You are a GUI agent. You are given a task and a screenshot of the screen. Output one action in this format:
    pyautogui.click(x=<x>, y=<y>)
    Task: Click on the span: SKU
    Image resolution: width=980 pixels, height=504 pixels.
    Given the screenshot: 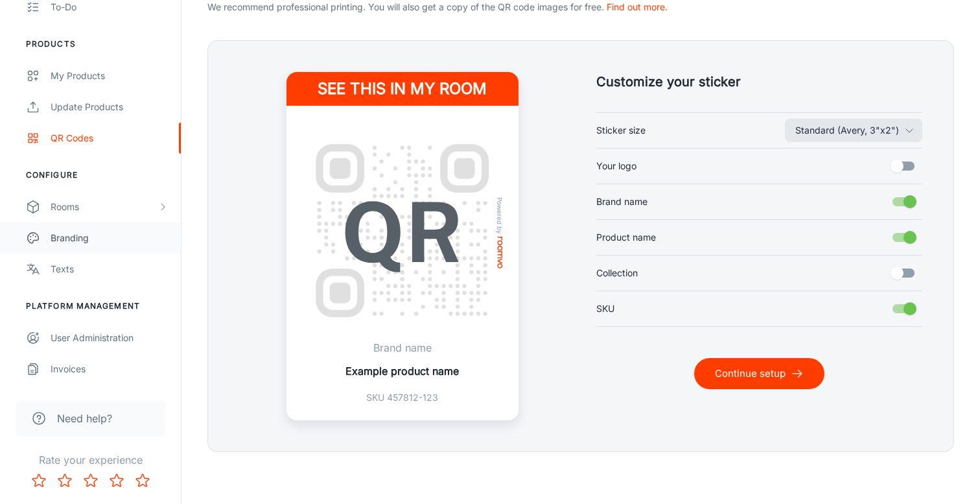 What is the action you would take?
    pyautogui.click(x=606, y=309)
    